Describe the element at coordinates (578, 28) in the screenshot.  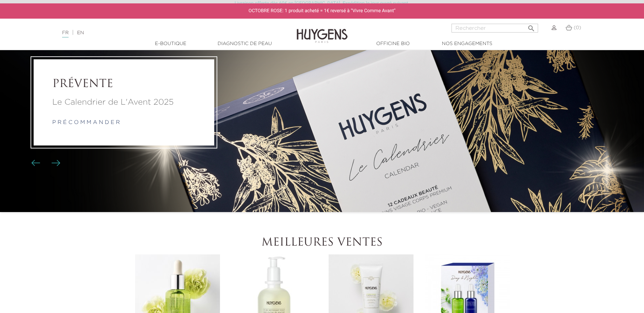
I see `span: (0)` at that location.